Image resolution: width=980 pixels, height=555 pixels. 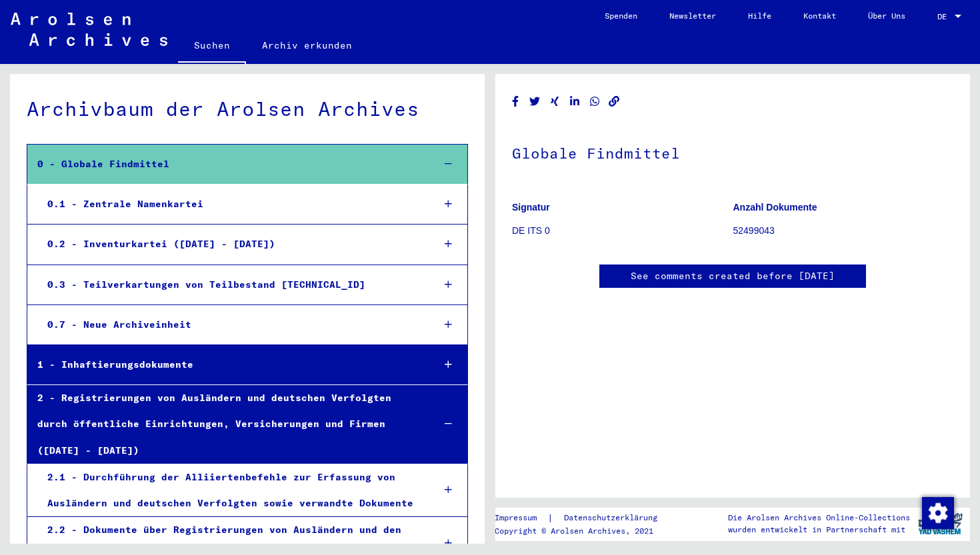 What do you see at coordinates (843, 231) in the screenshot?
I see `p: 52499043` at bounding box center [843, 231].